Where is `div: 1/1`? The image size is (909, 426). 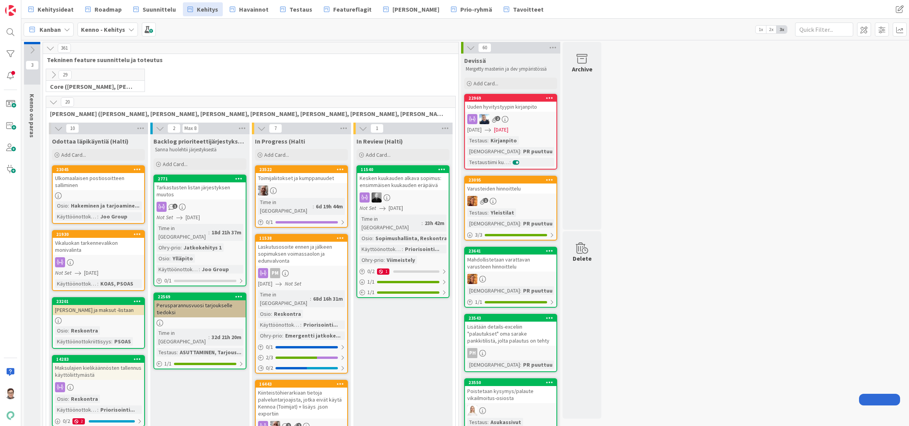 div: 1/1 is located at coordinates (403, 292).